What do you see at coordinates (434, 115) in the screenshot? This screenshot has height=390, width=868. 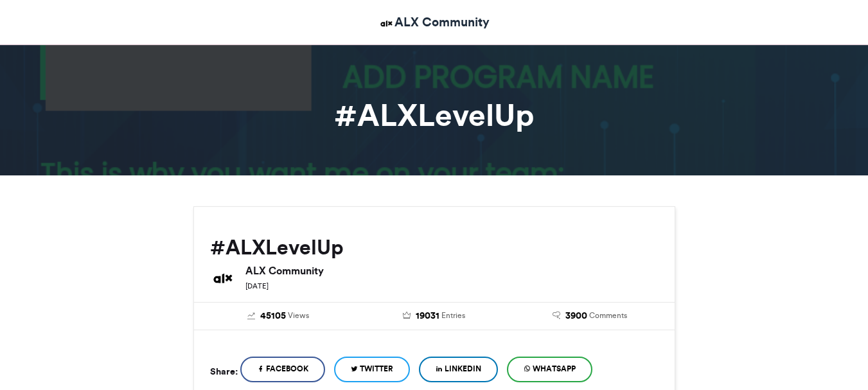 I see `h1: #ALXLevelUp` at bounding box center [434, 115].